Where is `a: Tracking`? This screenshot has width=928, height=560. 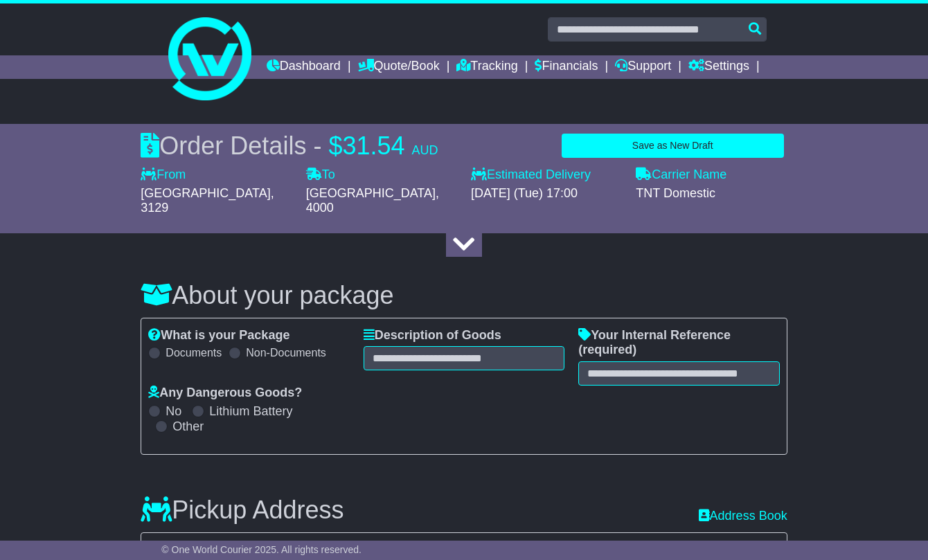 a: Tracking is located at coordinates (487, 67).